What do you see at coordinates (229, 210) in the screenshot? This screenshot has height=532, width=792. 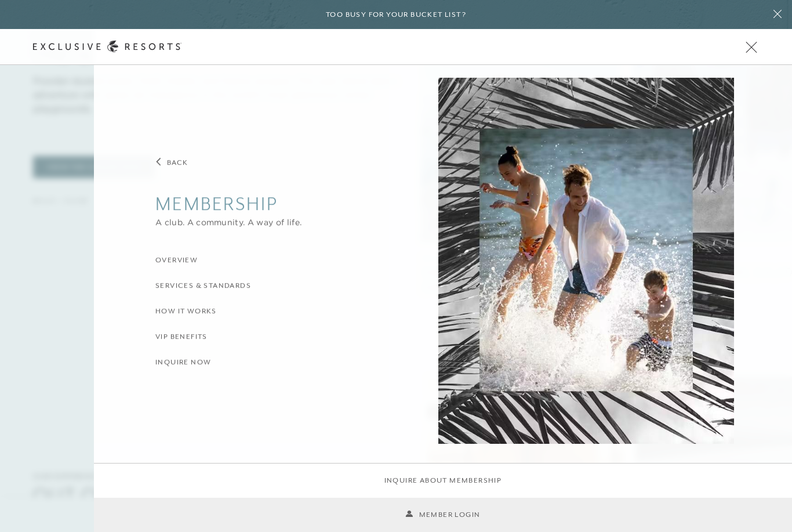 I see `button: Show Membership sub-navigation` at bounding box center [229, 210].